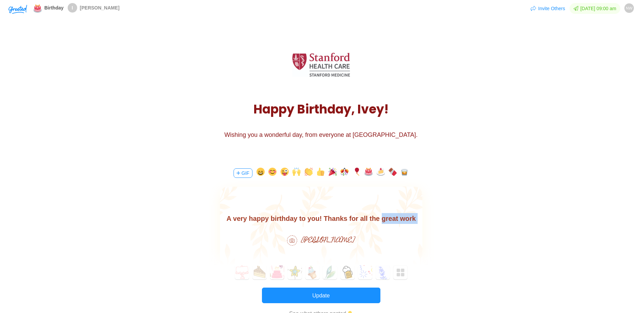 The height and width of the screenshot is (313, 642). I want to click on span: I, so click(72, 8).